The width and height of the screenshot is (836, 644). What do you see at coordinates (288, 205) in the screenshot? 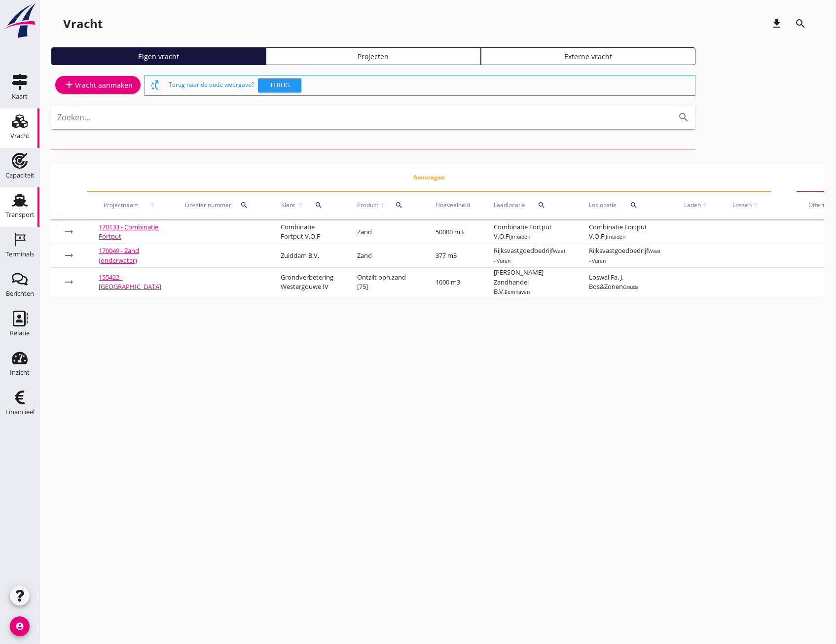
I see `span: Klant` at bounding box center [288, 205].